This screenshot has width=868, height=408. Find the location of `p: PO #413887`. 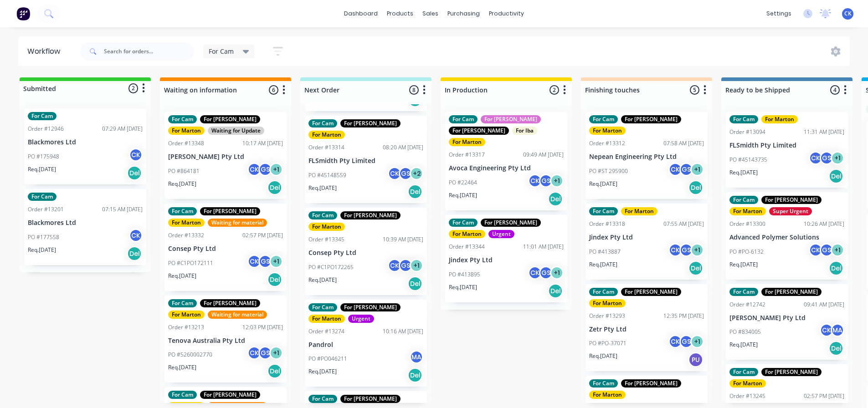

p: PO #413887 is located at coordinates (605, 252).